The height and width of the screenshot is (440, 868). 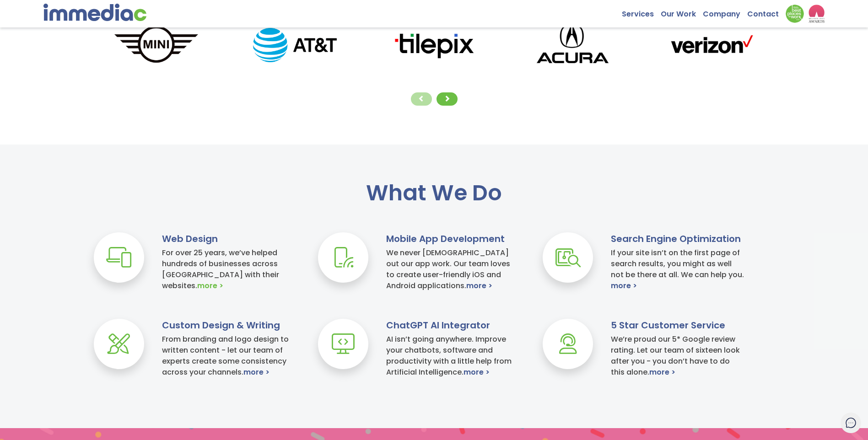 I want to click on img: MINI_logo.png, so click(x=156, y=45).